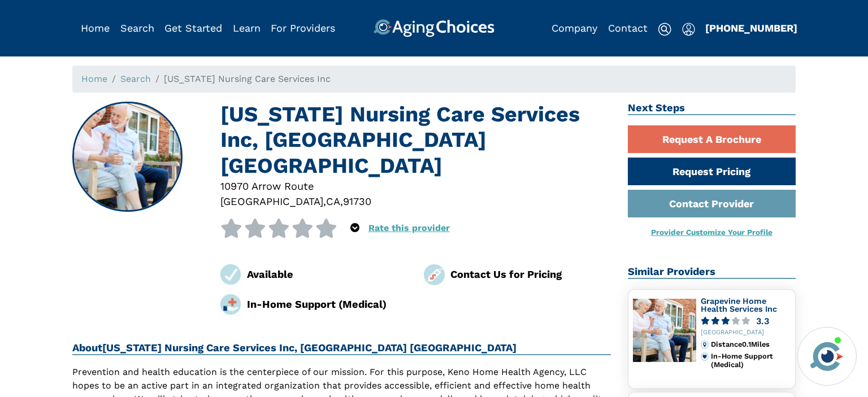 The width and height of the screenshot is (868, 397). What do you see at coordinates (415, 186) in the screenshot?
I see `div: 10970 Arrow Route` at bounding box center [415, 186].